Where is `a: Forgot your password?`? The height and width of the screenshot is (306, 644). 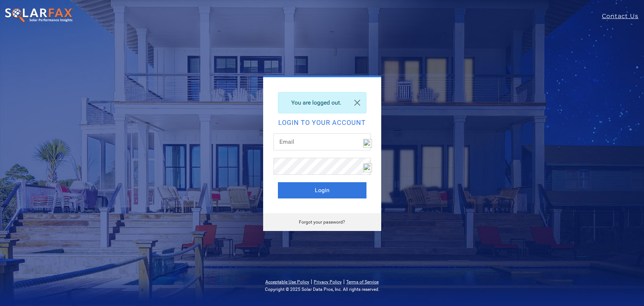
a: Forgot your password? is located at coordinates (322, 222).